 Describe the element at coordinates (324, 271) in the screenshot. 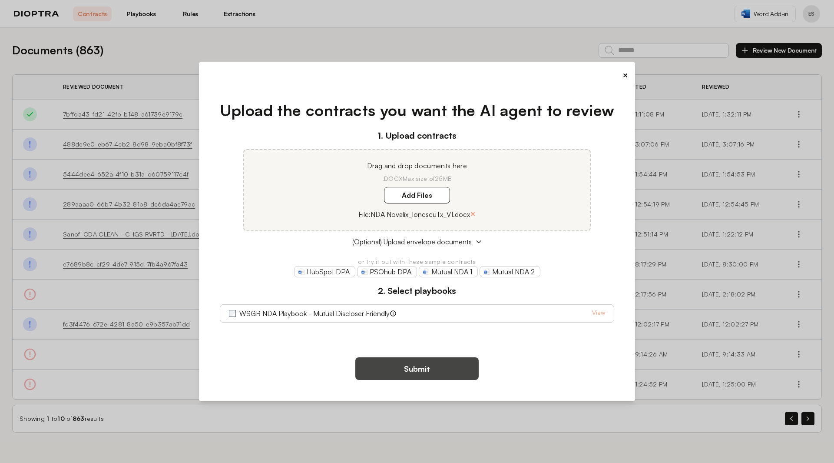

I see `a: HubSpot DPA` at that location.